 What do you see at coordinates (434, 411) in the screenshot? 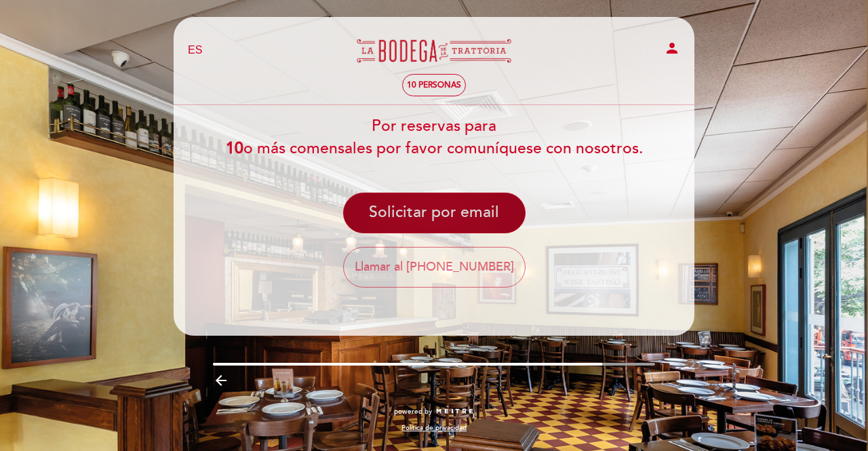
I see `a: powered by` at bounding box center [434, 411].